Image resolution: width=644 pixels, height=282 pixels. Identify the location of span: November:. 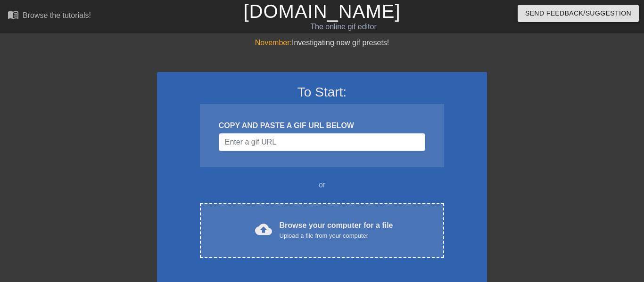
(274, 42).